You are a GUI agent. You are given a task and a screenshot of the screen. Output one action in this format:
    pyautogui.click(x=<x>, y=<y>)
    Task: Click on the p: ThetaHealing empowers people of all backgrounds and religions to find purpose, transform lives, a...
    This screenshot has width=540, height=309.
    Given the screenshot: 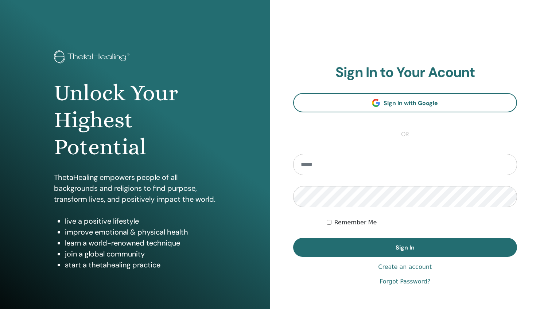 What is the action you would take?
    pyautogui.click(x=135, y=188)
    